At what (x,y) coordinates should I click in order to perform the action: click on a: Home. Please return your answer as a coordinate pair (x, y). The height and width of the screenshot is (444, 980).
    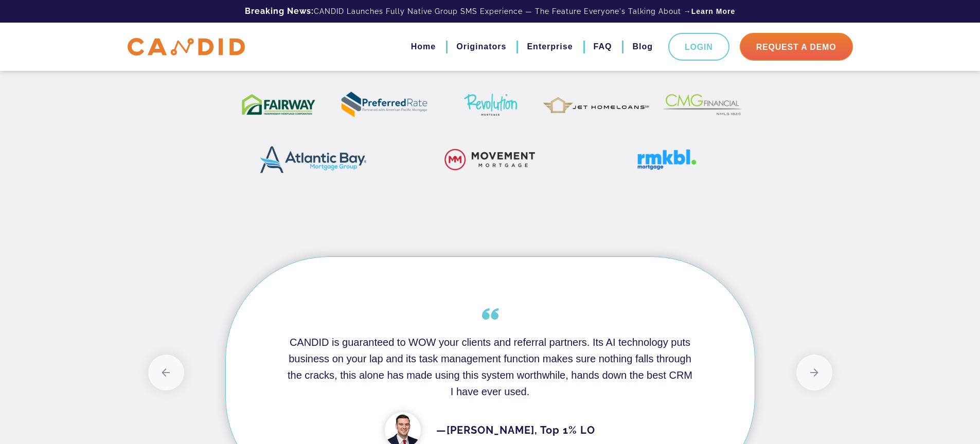
    Looking at the image, I should click on (423, 47).